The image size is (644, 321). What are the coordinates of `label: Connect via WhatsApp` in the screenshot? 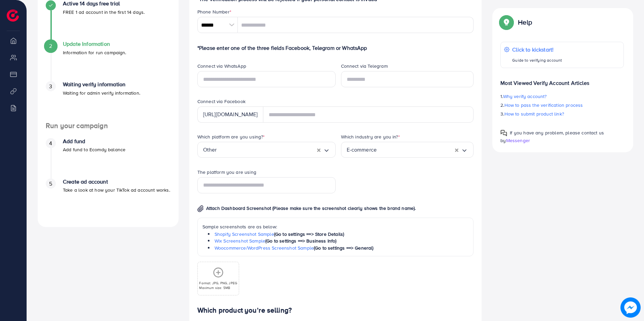 It's located at (222, 66).